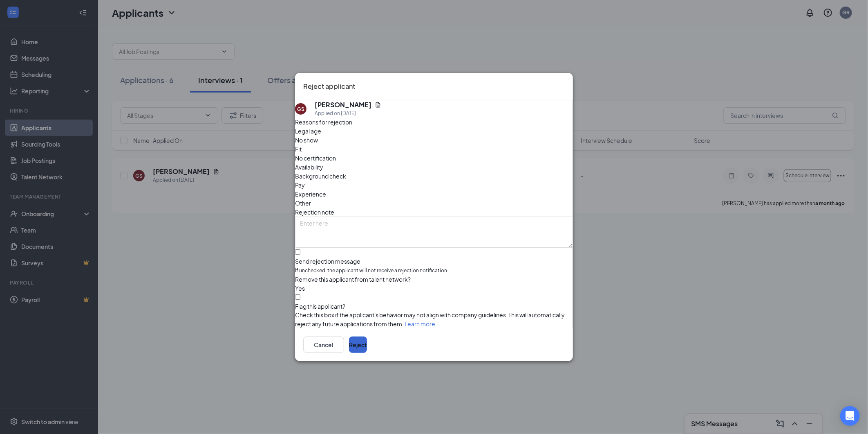 The image size is (868, 434). What do you see at coordinates (420, 324) in the screenshot?
I see `a: Learn more.` at bounding box center [420, 324].